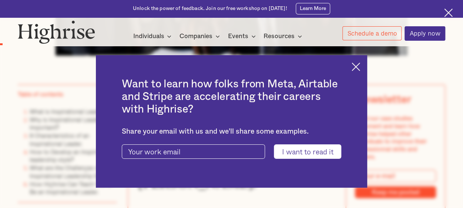 The height and width of the screenshot is (208, 463). I want to click on a: Apply now, so click(425, 33).